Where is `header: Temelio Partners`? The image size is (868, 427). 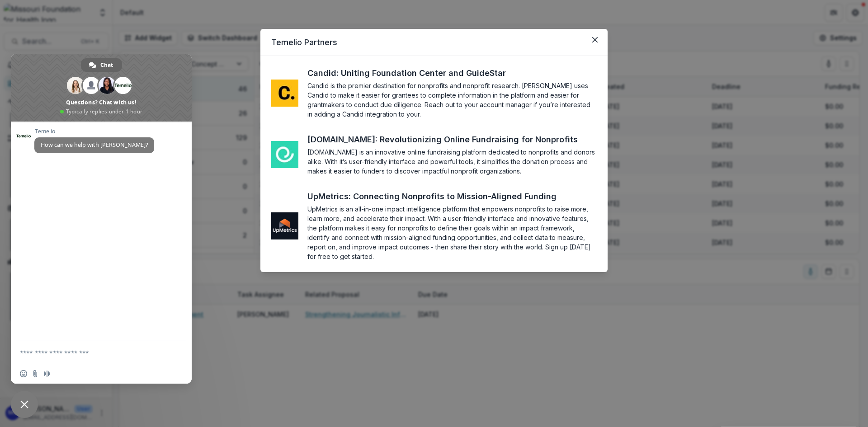
header: Temelio Partners is located at coordinates (434, 42).